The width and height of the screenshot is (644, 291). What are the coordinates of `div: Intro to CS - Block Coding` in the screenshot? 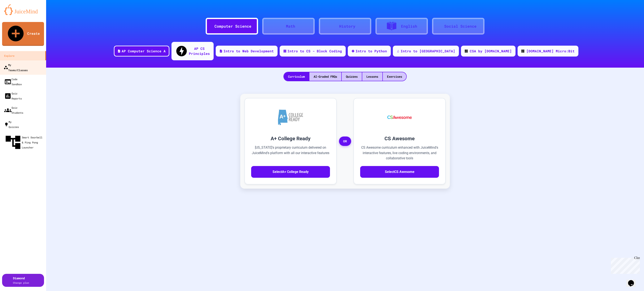 It's located at (315, 51).